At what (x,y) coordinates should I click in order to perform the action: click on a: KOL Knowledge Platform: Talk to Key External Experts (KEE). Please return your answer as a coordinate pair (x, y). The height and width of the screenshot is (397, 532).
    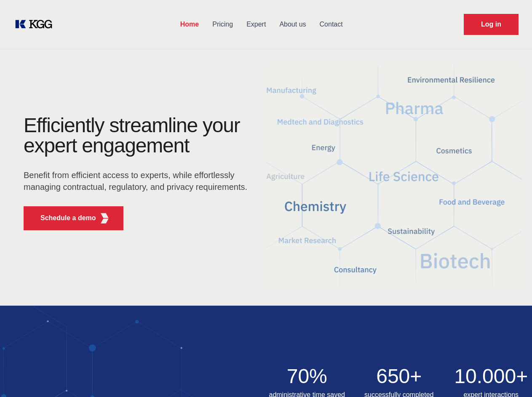
    Looking at the image, I should click on (36, 24).